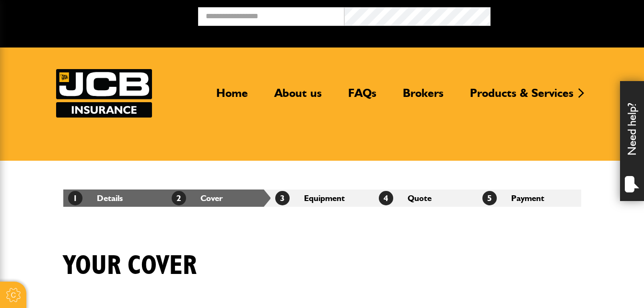 Image resolution: width=644 pixels, height=308 pixels. Describe the element at coordinates (362, 97) in the screenshot. I see `a: FAQs` at that location.